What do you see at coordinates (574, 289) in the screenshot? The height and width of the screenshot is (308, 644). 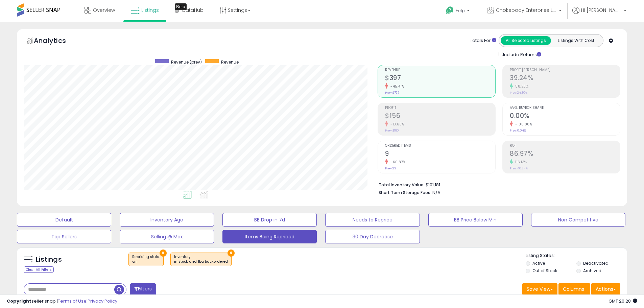 I see `span: Columns` at bounding box center [574, 289].